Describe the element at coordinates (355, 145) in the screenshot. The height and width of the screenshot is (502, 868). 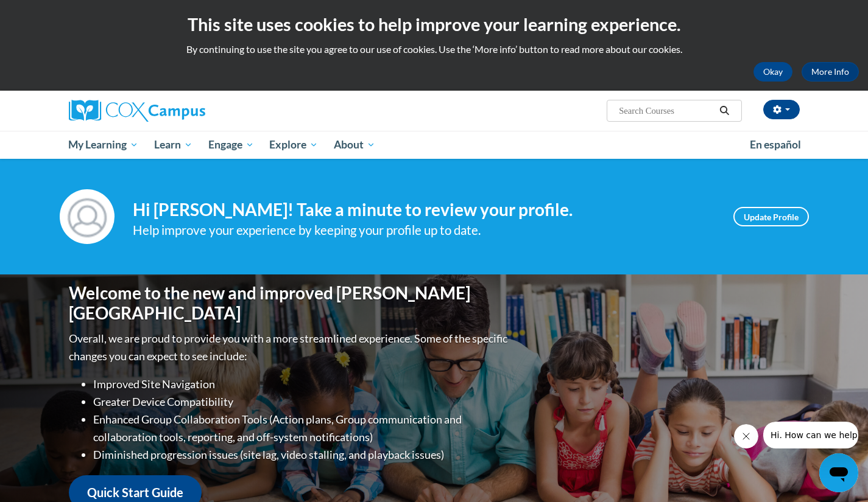
I see `a: About` at that location.